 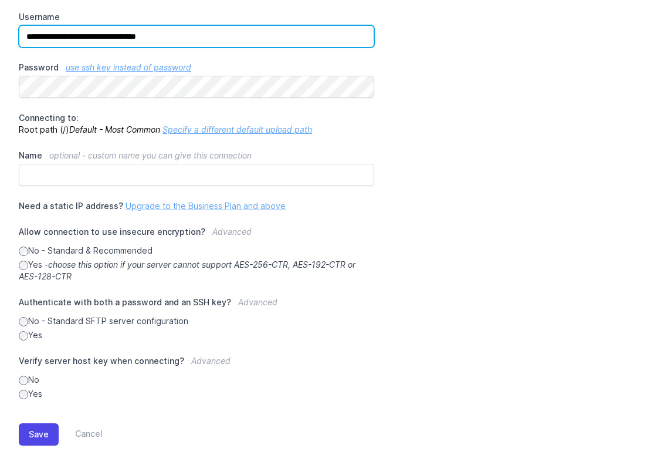 What do you see at coordinates (197, 306) in the screenshot?
I see `label: Authenticate with both a password and an SSH key?` at bounding box center [197, 306].